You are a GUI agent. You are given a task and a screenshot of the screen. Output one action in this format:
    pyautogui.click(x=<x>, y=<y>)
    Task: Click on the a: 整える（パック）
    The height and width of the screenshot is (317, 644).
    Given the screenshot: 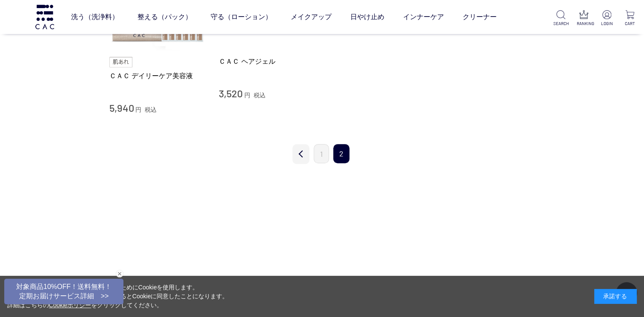 What is the action you would take?
    pyautogui.click(x=165, y=17)
    